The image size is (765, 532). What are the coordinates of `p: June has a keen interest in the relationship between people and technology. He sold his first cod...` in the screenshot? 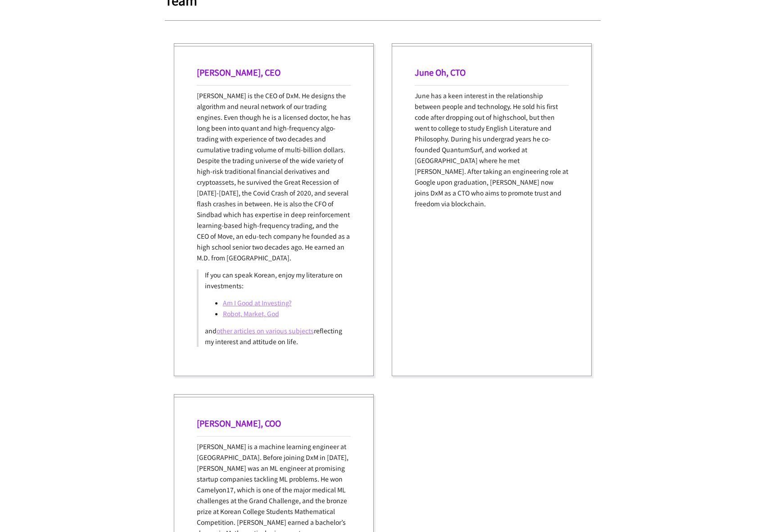 It's located at (492, 149).